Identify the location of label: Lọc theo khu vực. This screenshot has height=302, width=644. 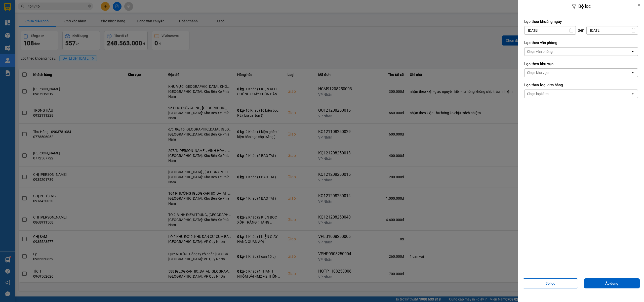
(581, 64).